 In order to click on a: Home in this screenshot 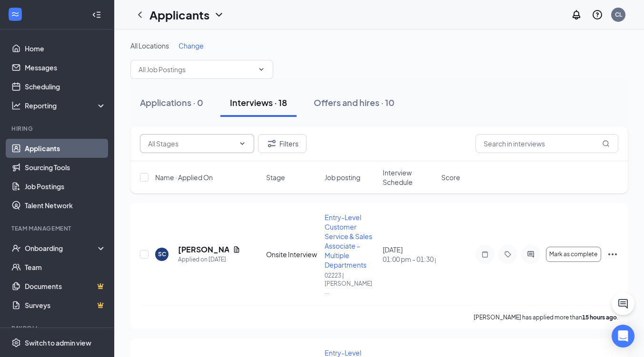, I will do `click(65, 48)`.